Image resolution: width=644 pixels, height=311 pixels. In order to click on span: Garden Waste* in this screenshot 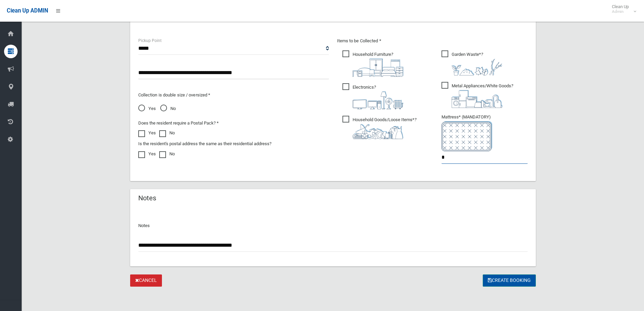, I will do `click(472, 63)`.